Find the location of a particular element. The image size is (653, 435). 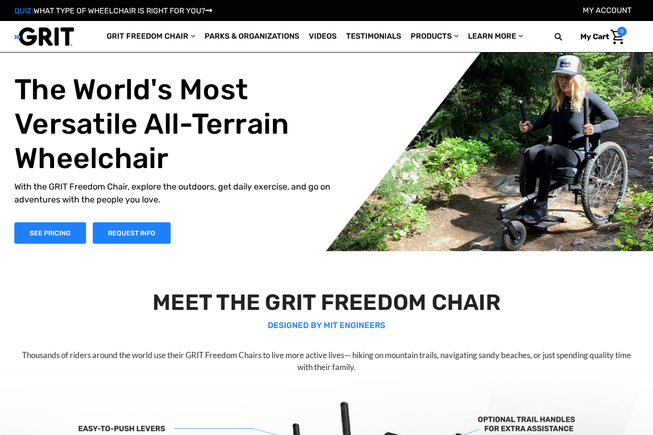

p: DESIGNED BY MIT ENGINEERS is located at coordinates (326, 326).